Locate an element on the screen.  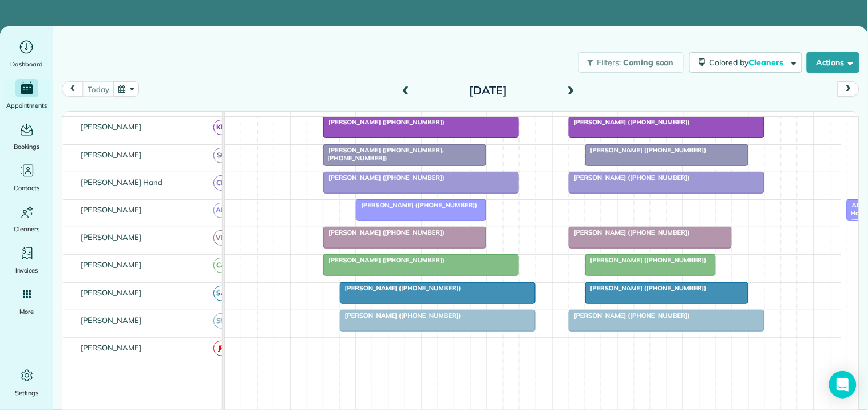
span: VM is located at coordinates (221, 238).